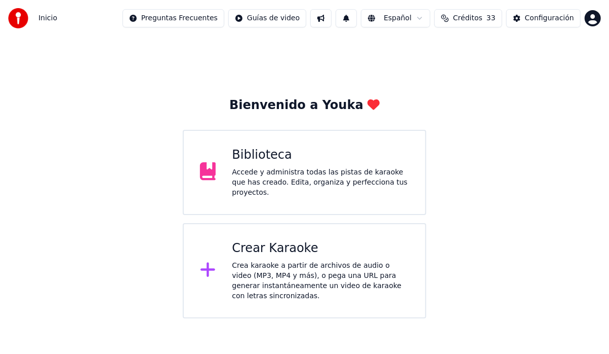  What do you see at coordinates (173, 18) in the screenshot?
I see `button: Preguntas Frecuentes` at bounding box center [173, 18].